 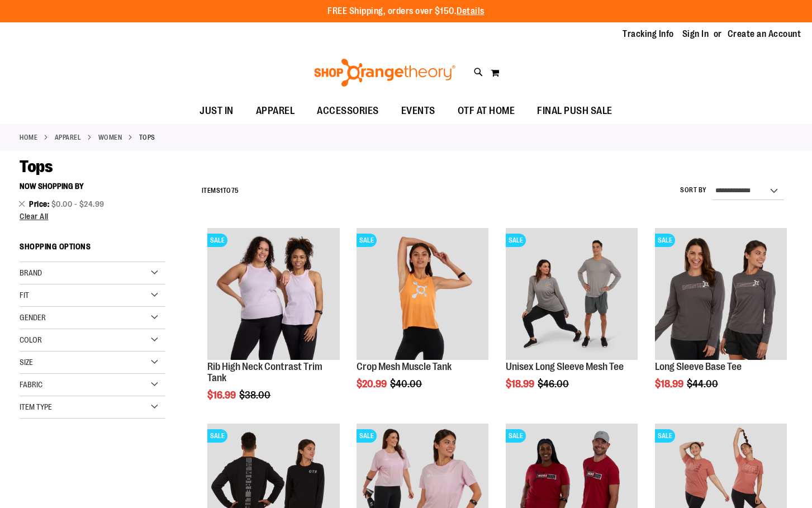 What do you see at coordinates (34, 216) in the screenshot?
I see `span: Clear All` at bounding box center [34, 216].